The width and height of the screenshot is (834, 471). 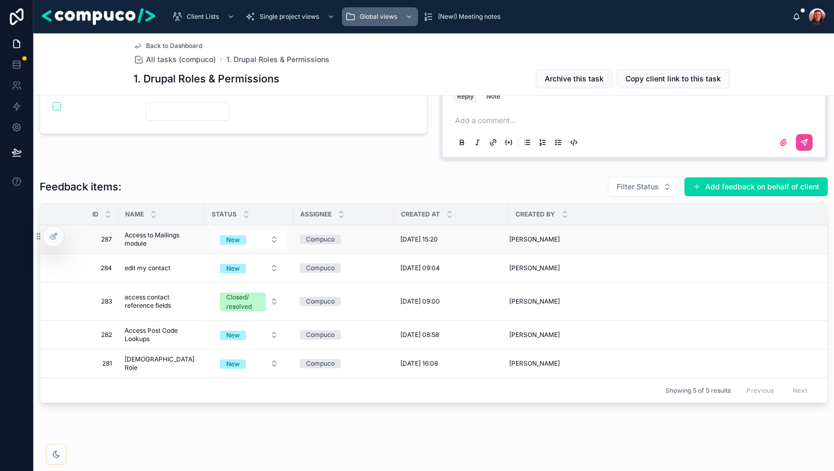 What do you see at coordinates (243, 302) in the screenshot?
I see `div: Closed/ resolved` at bounding box center [243, 302].